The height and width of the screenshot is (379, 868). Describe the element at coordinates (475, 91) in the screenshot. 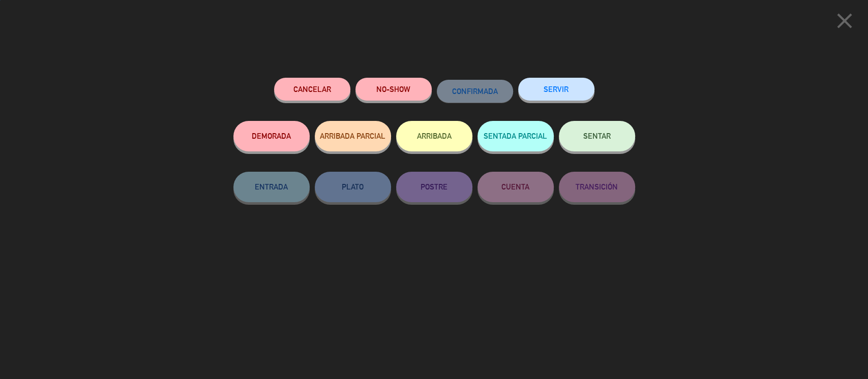

I see `span: CONFIRMADA` at that location.